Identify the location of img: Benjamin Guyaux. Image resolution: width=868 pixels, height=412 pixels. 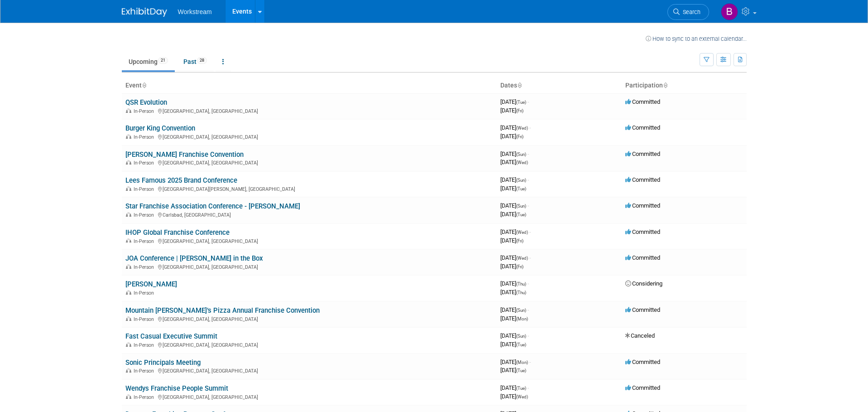
(729, 11).